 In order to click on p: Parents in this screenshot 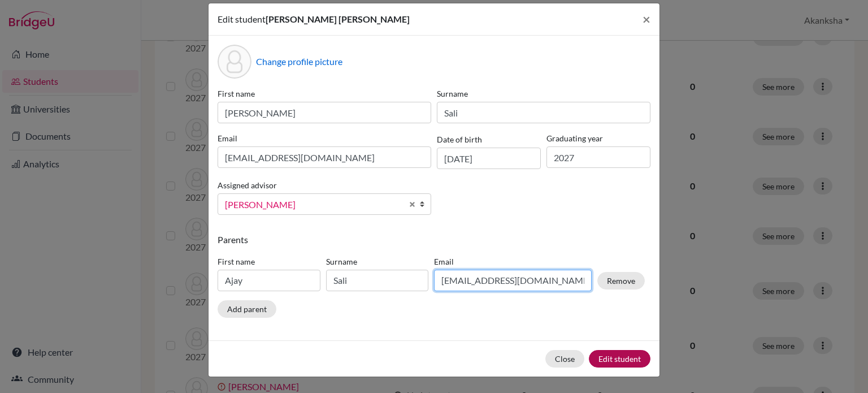, I will do `click(434, 240)`.